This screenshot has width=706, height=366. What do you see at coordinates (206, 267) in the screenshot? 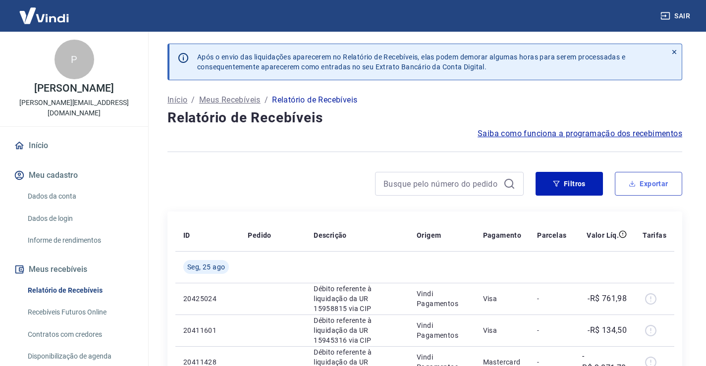
I see `span: Seg, 25 ago` at bounding box center [206, 267].